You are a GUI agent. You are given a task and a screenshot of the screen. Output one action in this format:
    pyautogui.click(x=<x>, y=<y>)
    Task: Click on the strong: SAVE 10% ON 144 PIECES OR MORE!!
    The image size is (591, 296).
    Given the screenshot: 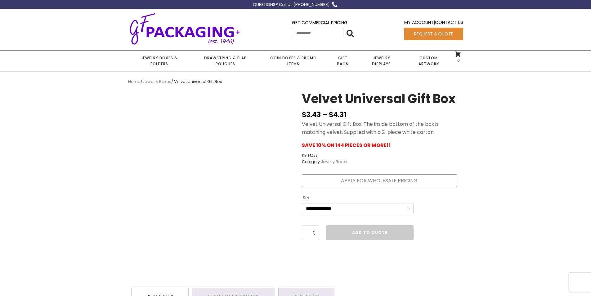 What is the action you would take?
    pyautogui.click(x=346, y=145)
    